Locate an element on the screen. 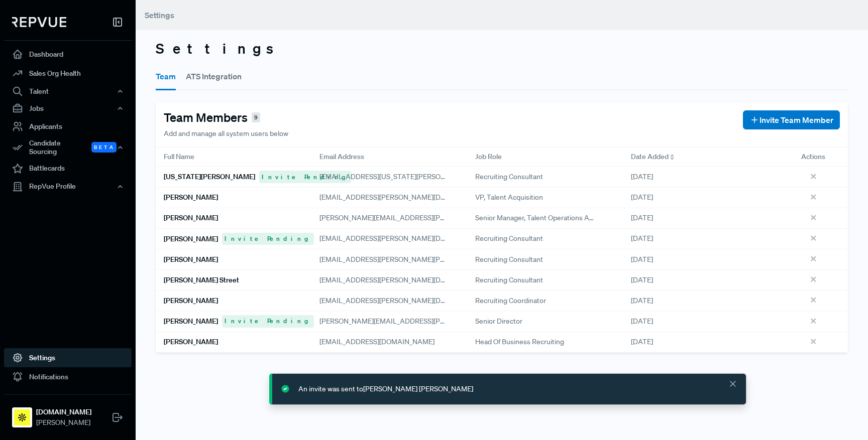 This screenshot has height=440, width=868. img: RepVue is located at coordinates (39, 22).